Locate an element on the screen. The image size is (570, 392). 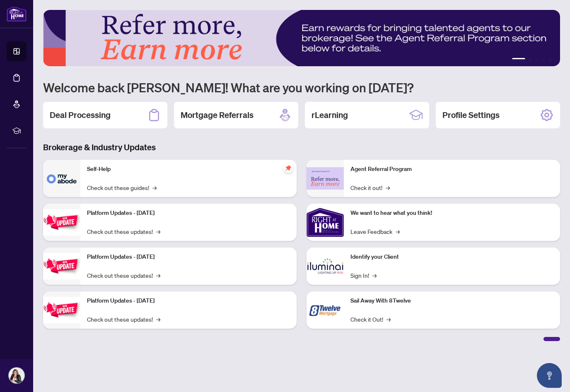
h2: Mortgage Referrals is located at coordinates (217, 115).